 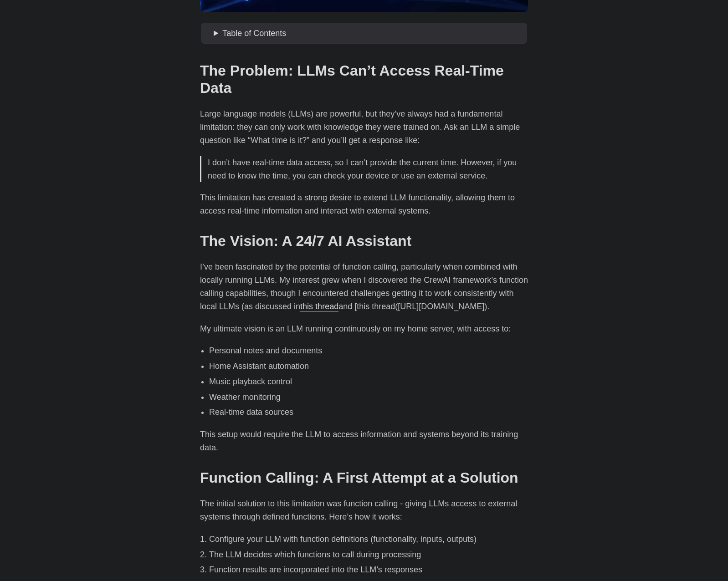 I want to click on p: This setup would require the LLM to access information and systems beyond its training data., so click(x=364, y=441).